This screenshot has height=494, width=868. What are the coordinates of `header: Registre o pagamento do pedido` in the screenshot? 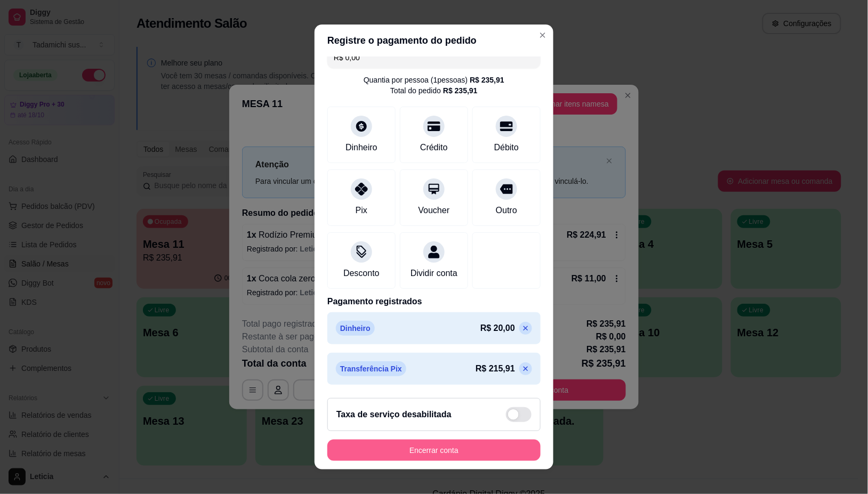 It's located at (434, 41).